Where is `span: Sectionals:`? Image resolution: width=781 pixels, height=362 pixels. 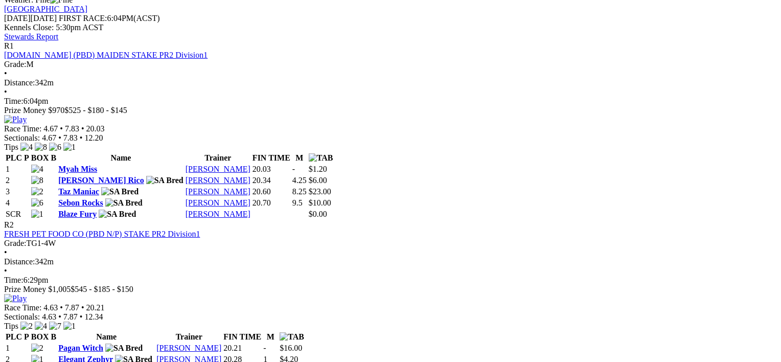 span: Sectionals: is located at coordinates (22, 316).